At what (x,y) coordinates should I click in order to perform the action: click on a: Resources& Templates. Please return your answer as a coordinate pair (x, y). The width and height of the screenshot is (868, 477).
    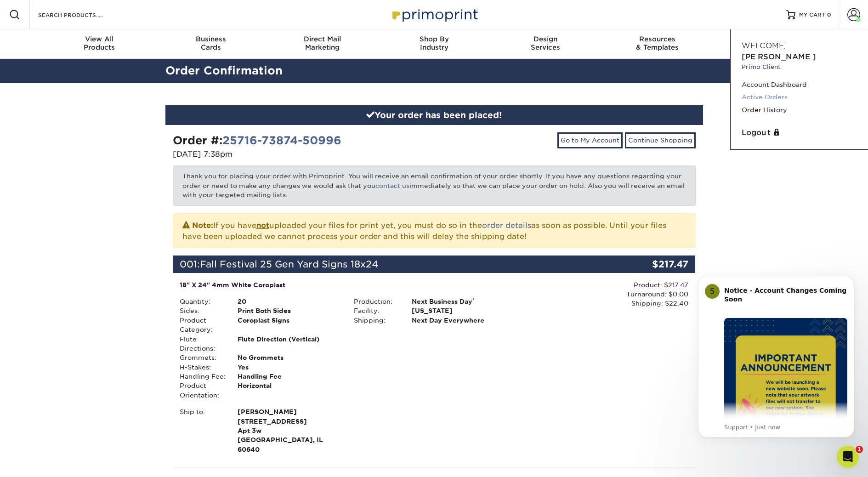
    Looking at the image, I should click on (658, 44).